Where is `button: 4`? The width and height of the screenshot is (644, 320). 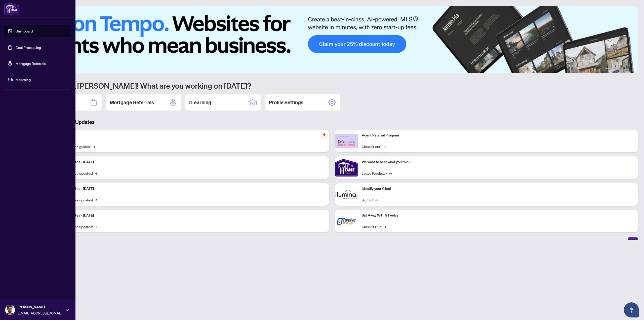
button: 4 is located at coordinates (624, 69).